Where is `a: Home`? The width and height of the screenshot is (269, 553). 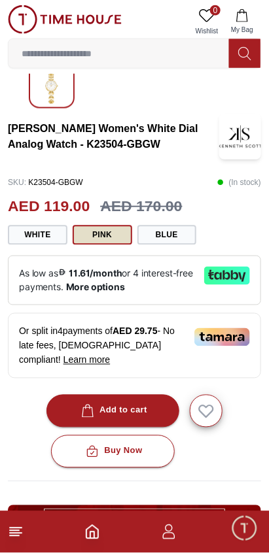 a: Home is located at coordinates (92, 532).